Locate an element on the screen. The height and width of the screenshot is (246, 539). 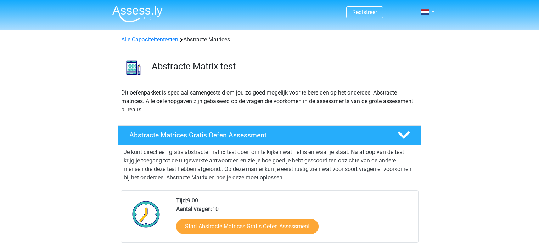
b: Tijd: is located at coordinates (181, 200).